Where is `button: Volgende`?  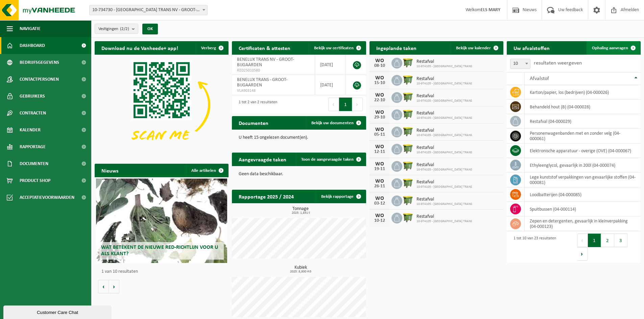 button: Volgende is located at coordinates (114, 287).